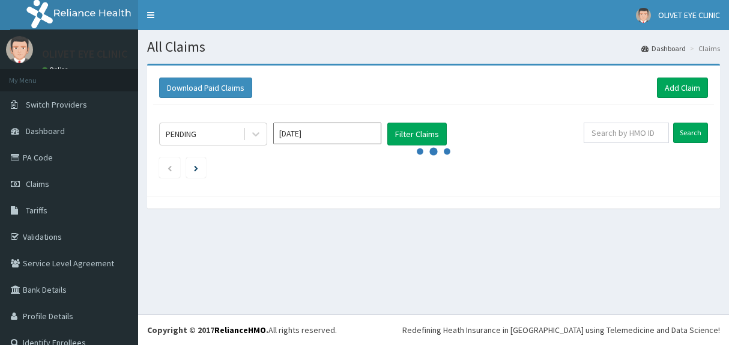  Describe the element at coordinates (689, 15) in the screenshot. I see `span: OLIVET EYE CLINIC` at that location.